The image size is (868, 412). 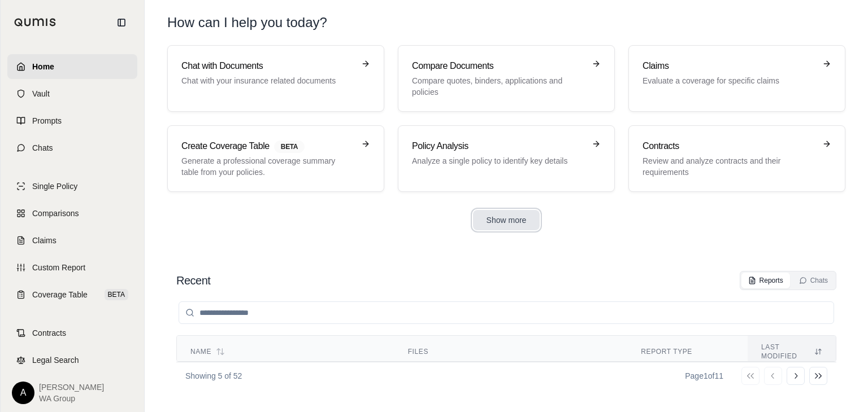 I want to click on span: Single Policy, so click(x=55, y=187).